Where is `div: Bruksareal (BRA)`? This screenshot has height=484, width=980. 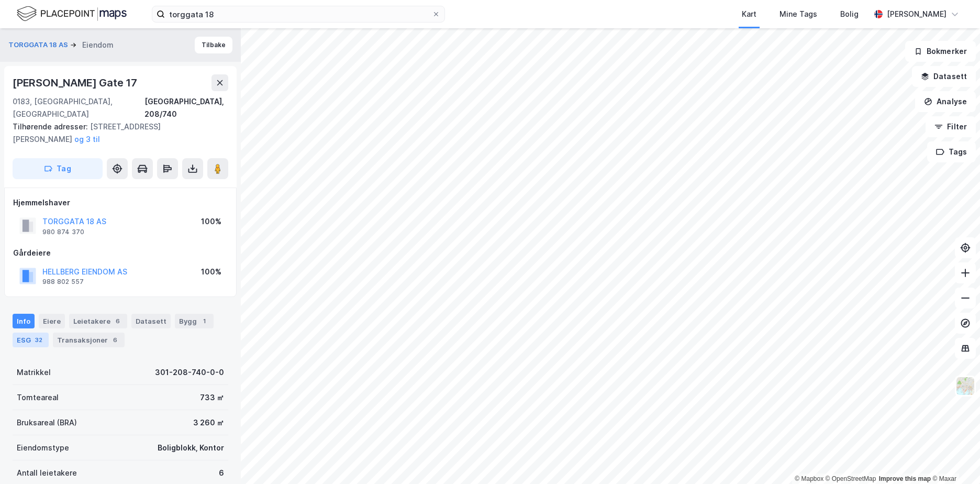 div: Bruksareal (BRA) is located at coordinates (46, 423).